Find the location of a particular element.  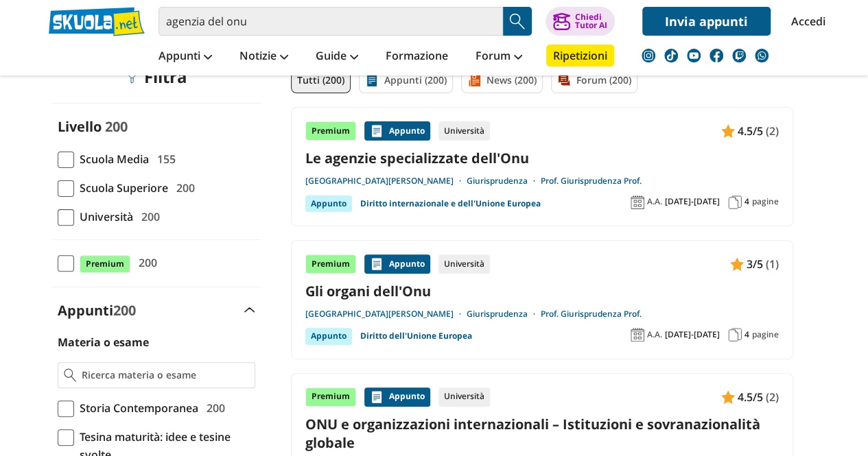

img: instagram is located at coordinates (649, 56).